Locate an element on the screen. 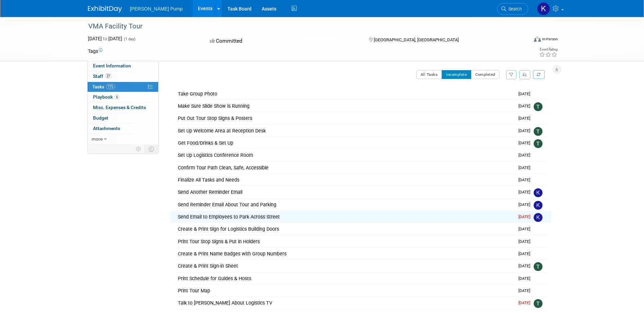  div: Committed is located at coordinates (283, 41).